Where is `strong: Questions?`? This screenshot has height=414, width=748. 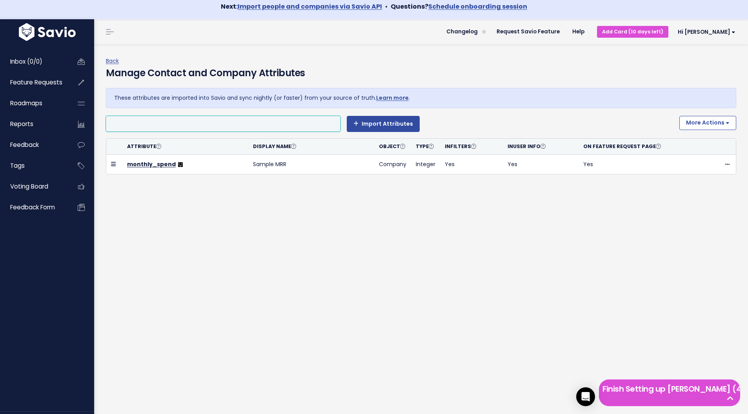 strong: Questions? is located at coordinates (459, 6).